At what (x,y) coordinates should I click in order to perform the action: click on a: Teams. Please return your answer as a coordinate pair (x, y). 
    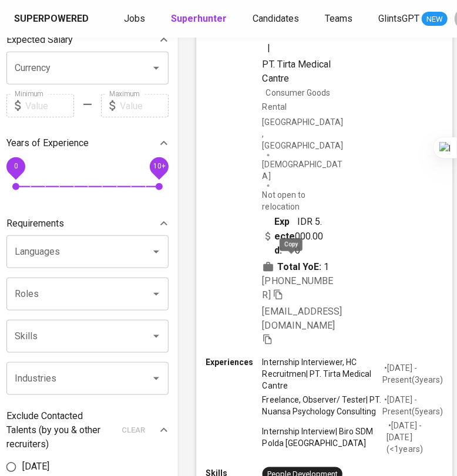
    Looking at the image, I should click on (339, 19).